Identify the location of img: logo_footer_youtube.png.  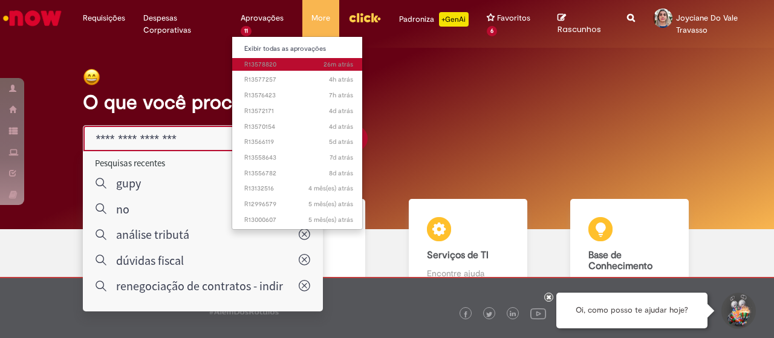
(538, 313).